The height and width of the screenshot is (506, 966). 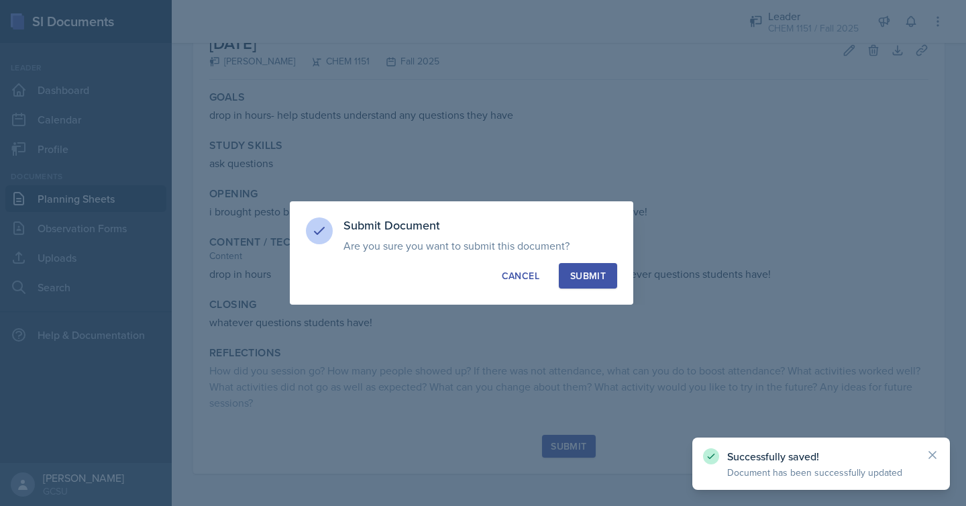 I want to click on h3: Submit Document, so click(x=480, y=225).